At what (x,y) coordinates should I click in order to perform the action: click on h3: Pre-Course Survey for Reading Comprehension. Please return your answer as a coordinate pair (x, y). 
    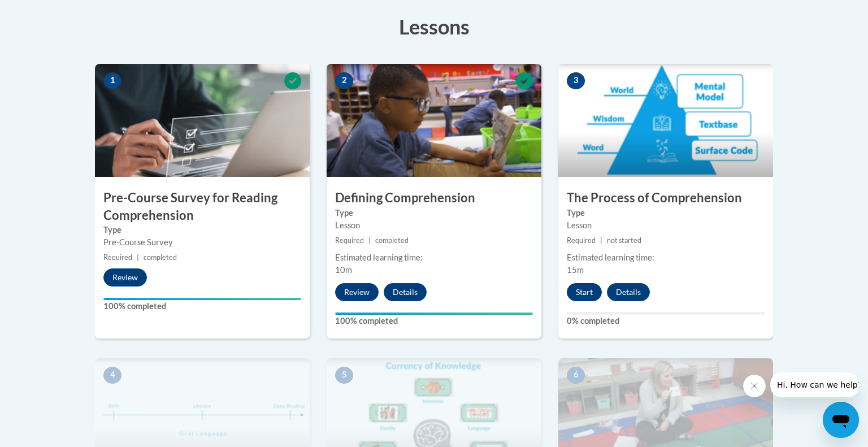
    Looking at the image, I should click on (203, 207).